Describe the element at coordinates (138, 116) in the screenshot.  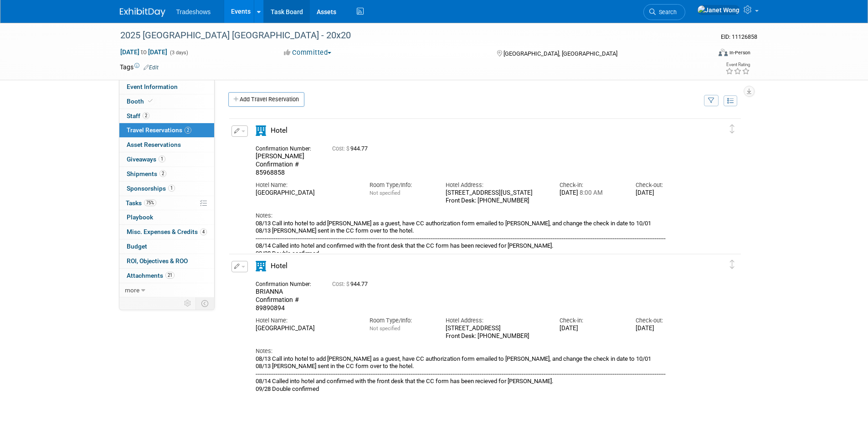
I see `span: Staff` at that location.